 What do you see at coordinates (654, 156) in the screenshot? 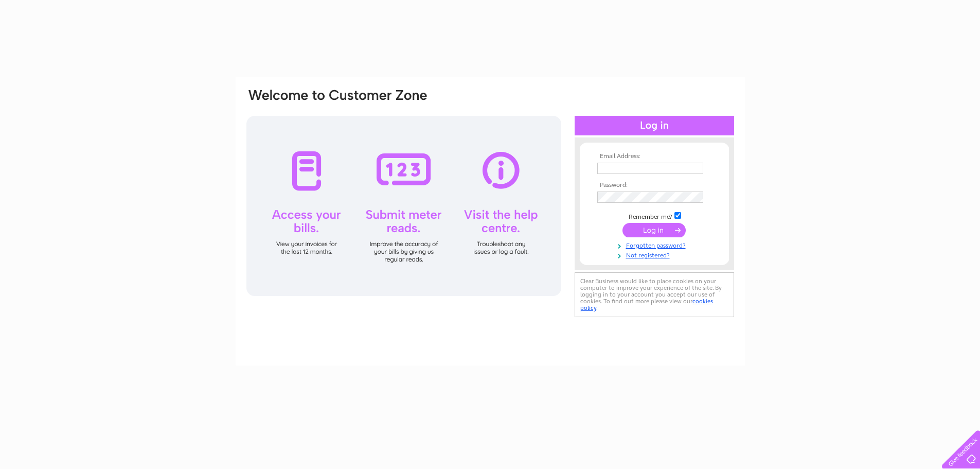
I see `th: Email Address:` at bounding box center [654, 156].